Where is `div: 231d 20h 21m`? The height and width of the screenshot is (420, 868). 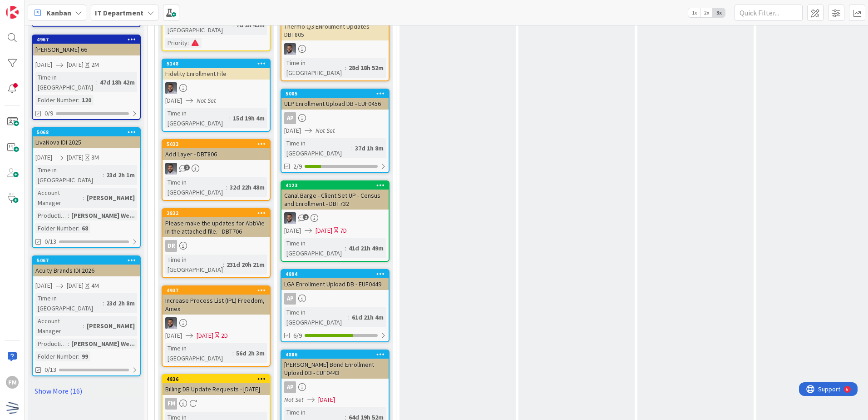 div: 231d 20h 21m is located at coordinates (245, 265).